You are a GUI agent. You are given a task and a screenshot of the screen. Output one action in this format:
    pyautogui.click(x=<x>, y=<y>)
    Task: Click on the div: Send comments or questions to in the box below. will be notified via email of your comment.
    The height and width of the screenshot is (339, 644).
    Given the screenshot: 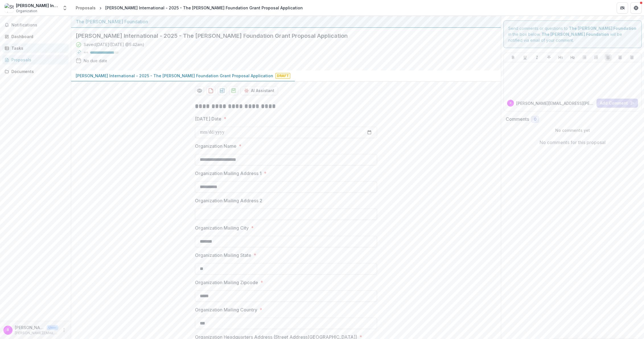 What is the action you would take?
    pyautogui.click(x=572, y=34)
    